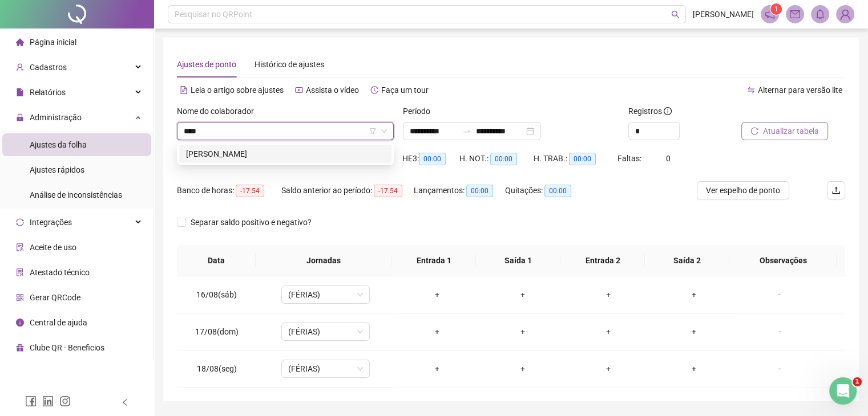  What do you see at coordinates (795, 14) in the screenshot?
I see `span: mail` at bounding box center [795, 14].